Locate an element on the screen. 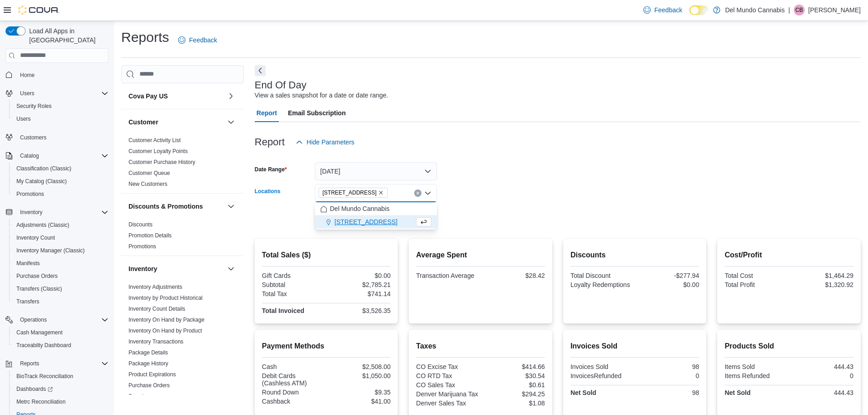 Image resolution: width=868 pixels, height=415 pixels. span: 2394 S Broadway is located at coordinates (353, 193).